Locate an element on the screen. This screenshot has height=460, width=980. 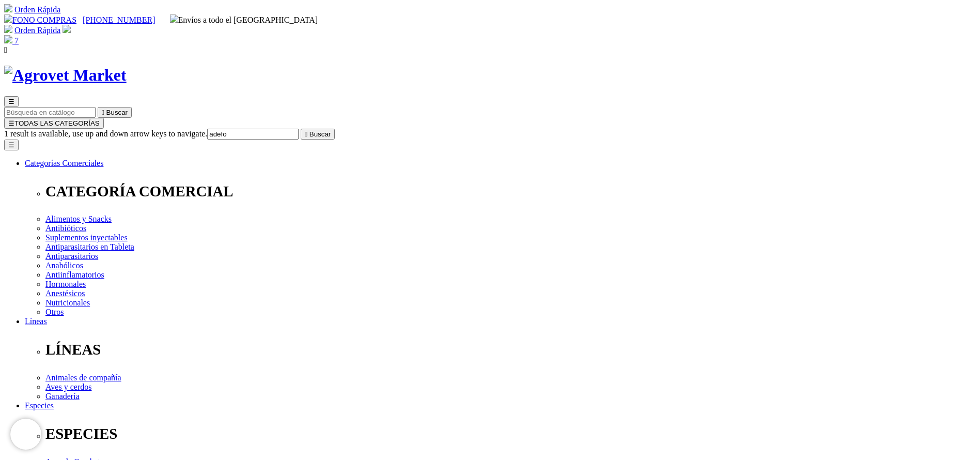
button: ☰TODAS LAS CATEGORÍAS is located at coordinates (54, 123).